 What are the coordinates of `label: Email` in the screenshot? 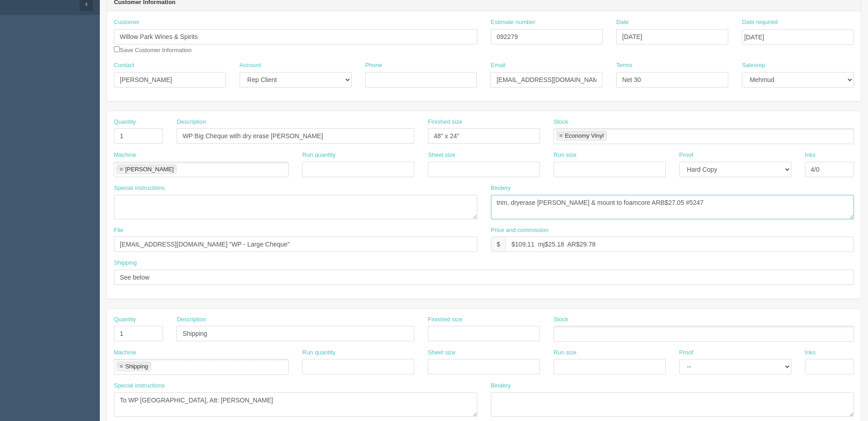 It's located at (498, 65).